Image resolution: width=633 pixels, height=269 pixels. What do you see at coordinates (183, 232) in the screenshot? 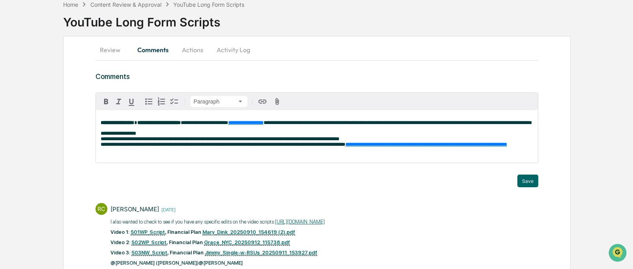
I see `strong: , FInancial Plan` at bounding box center [183, 232].